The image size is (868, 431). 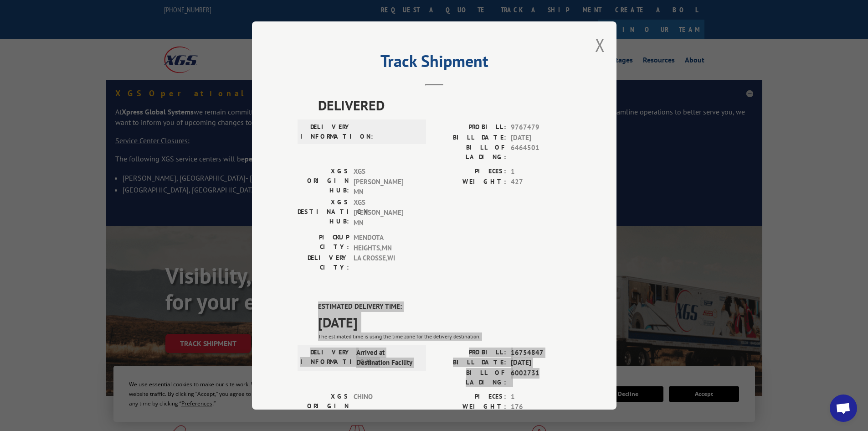 What do you see at coordinates (444, 336) in the screenshot?
I see `div: The estimated time is using the time zone for the delivery destination.` at bounding box center [444, 336].